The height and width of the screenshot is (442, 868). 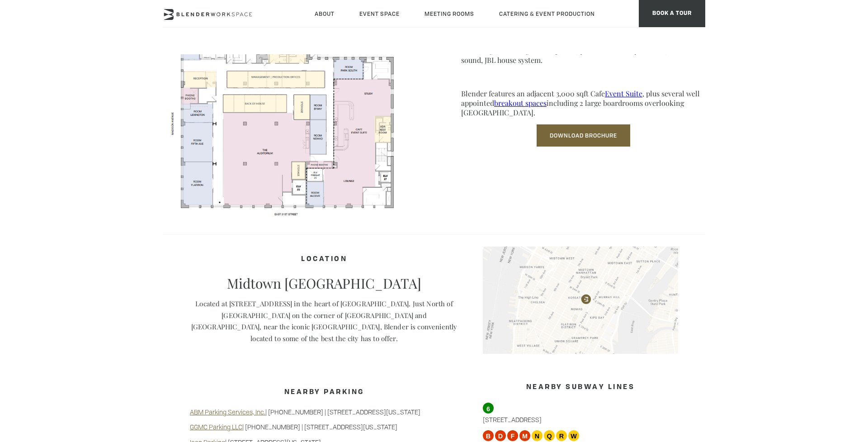 I want to click on span: D, so click(x=501, y=435).